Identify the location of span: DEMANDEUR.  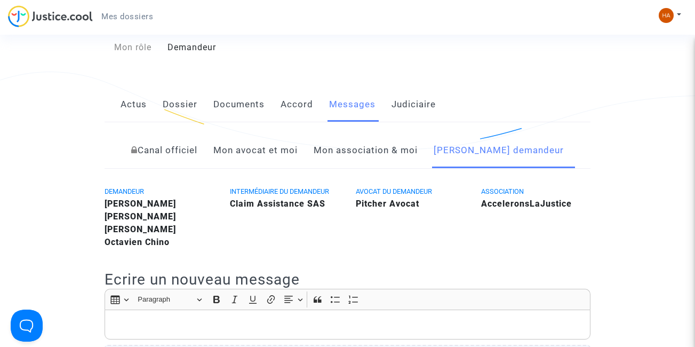
(124, 191).